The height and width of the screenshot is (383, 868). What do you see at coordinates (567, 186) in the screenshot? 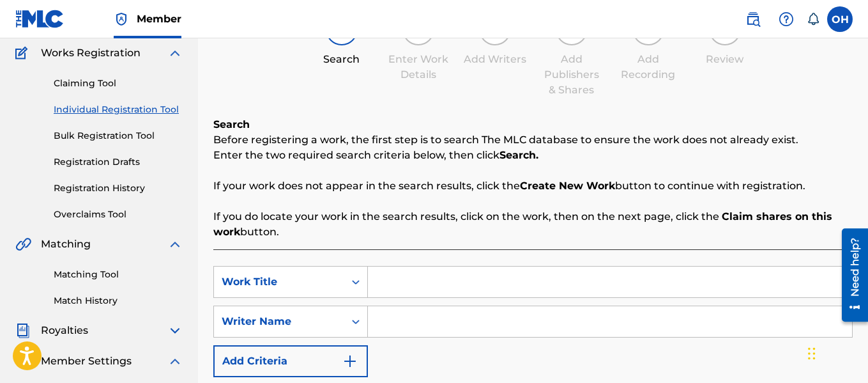
I see `strong: Create New Work` at bounding box center [567, 186].